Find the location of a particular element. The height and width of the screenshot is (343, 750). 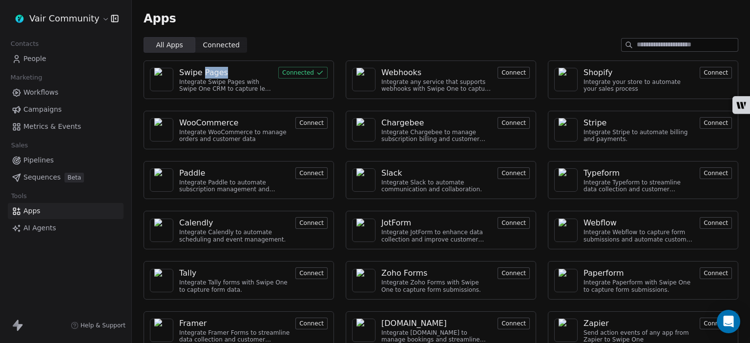

a: Typeform is located at coordinates (639, 173).